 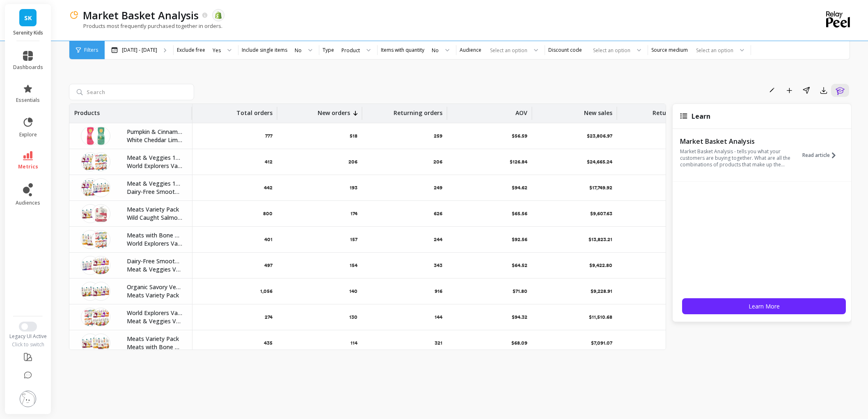 I want to click on p: 1,056, so click(x=266, y=291).